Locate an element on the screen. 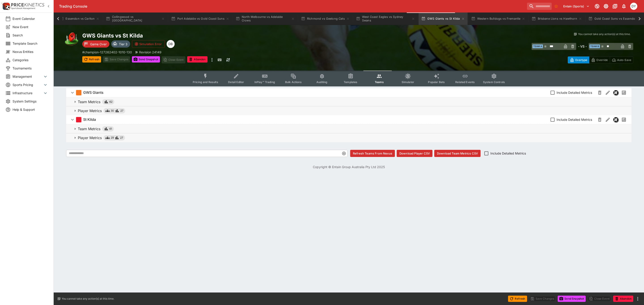 This screenshot has height=305, width=644. span: Tournaments is located at coordinates (30, 68).